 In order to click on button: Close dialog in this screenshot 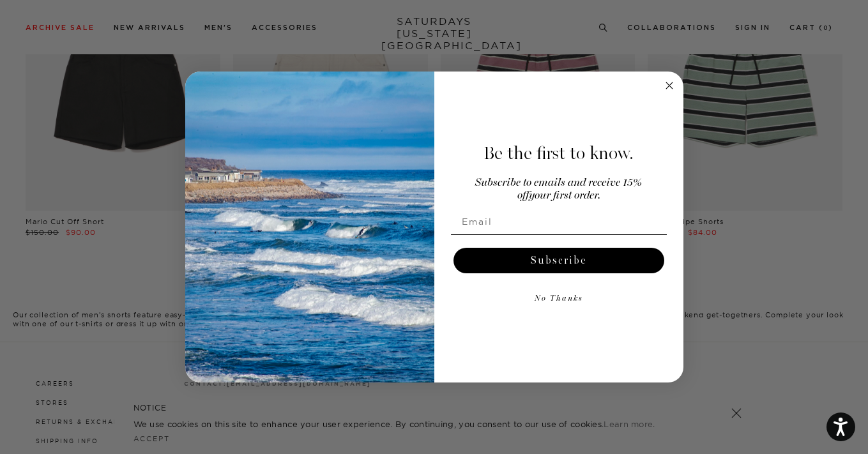, I will do `click(670, 86)`.